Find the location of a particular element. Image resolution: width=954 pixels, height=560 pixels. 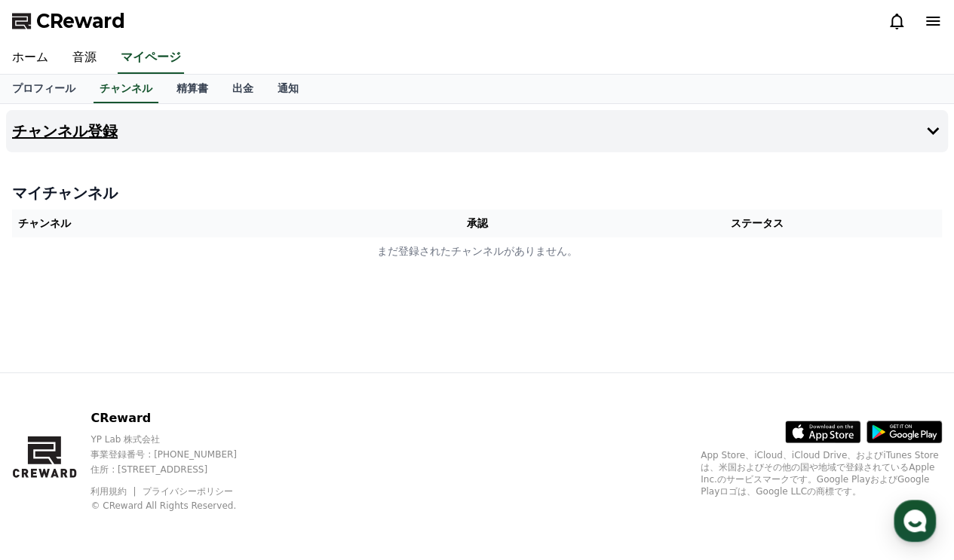

h4: マイチャンネル is located at coordinates (477, 194).